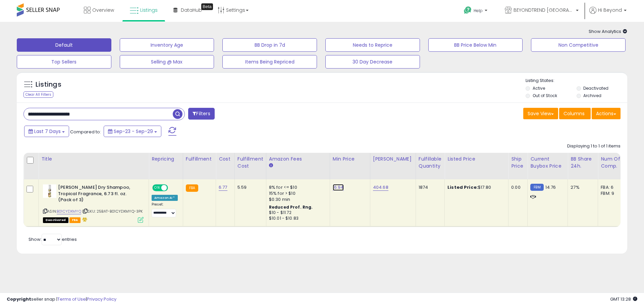 The image size is (644, 306). I want to click on div: 1874, so click(428, 188).